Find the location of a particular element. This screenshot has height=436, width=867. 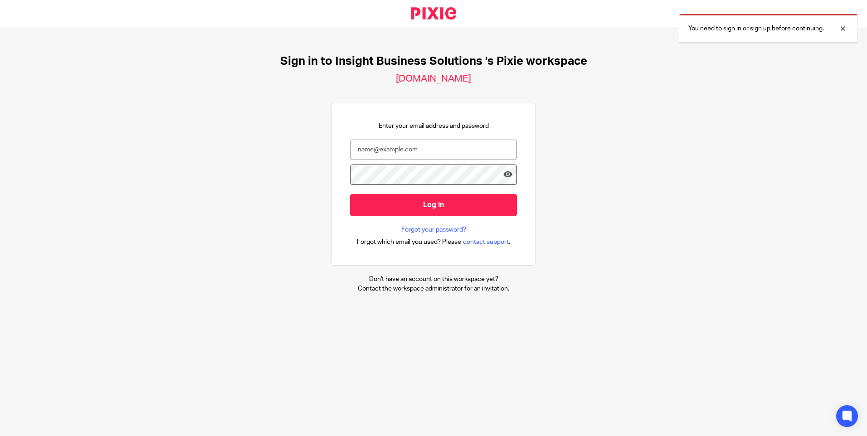

span: contact support is located at coordinates (486, 242).